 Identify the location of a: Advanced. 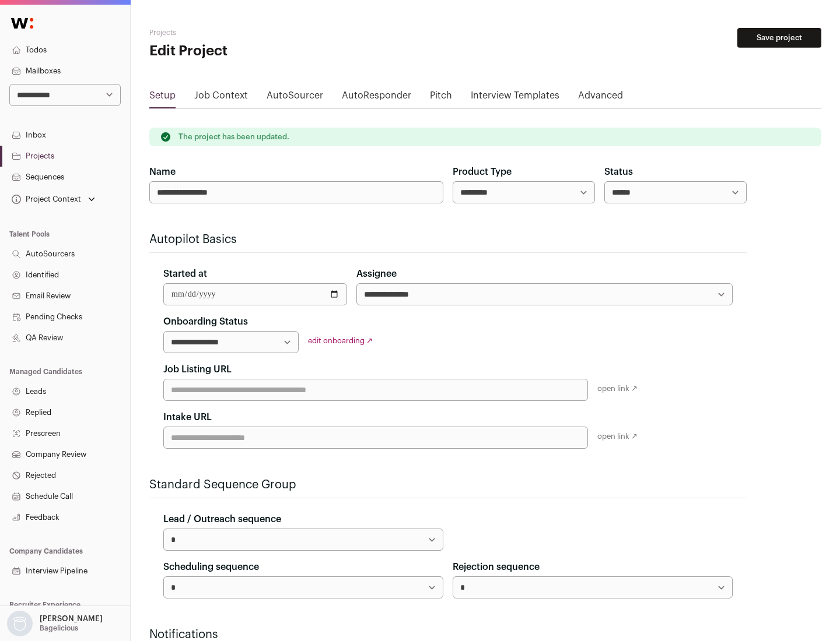
(600, 98).